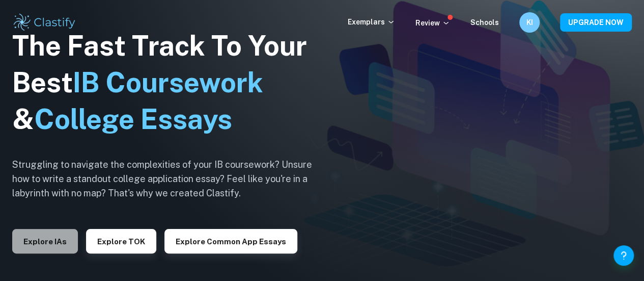  I want to click on button: UPGRADE NOW, so click(596, 22).